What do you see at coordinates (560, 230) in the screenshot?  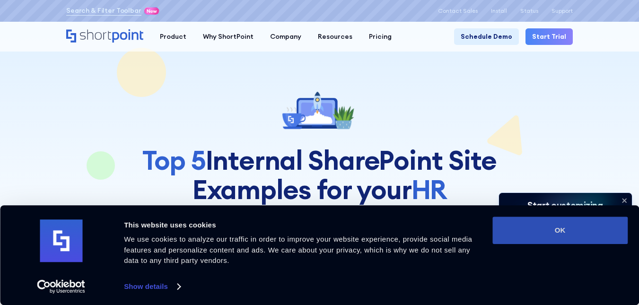 I see `button: OK` at bounding box center [560, 230].